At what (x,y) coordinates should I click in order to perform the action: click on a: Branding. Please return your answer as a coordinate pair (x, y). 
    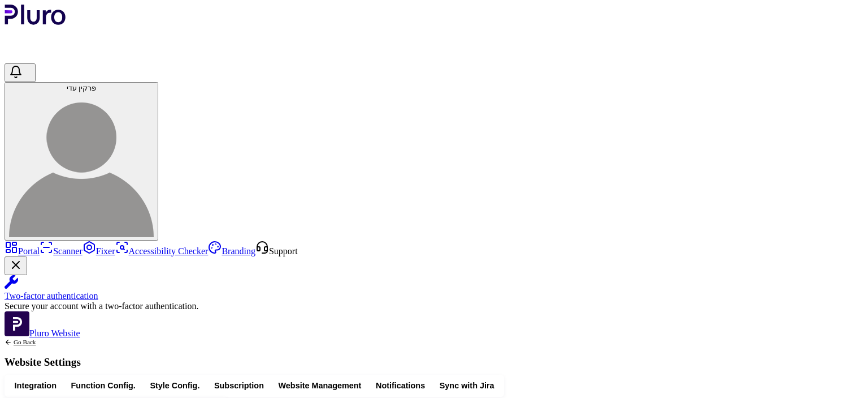
    Looking at the image, I should click on (231, 250).